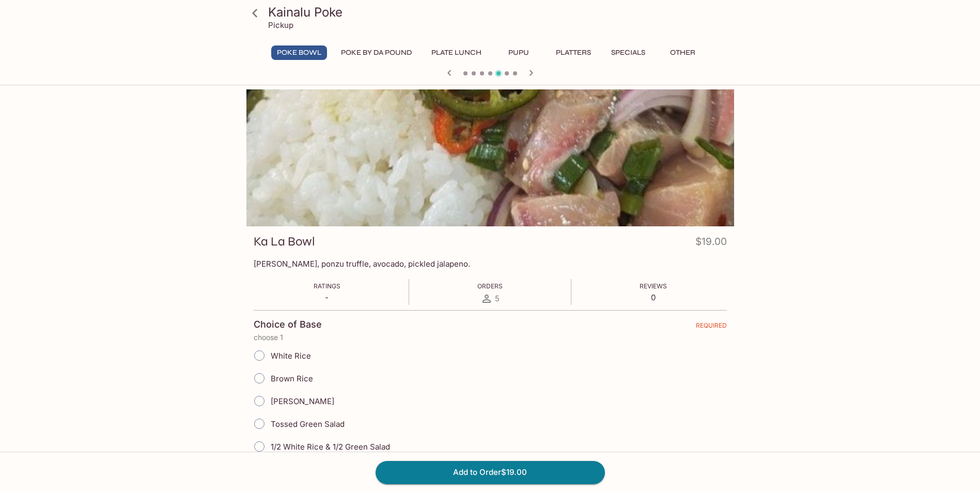 The image size is (980, 493). I want to click on span: Tossed Green Salad, so click(307, 423).